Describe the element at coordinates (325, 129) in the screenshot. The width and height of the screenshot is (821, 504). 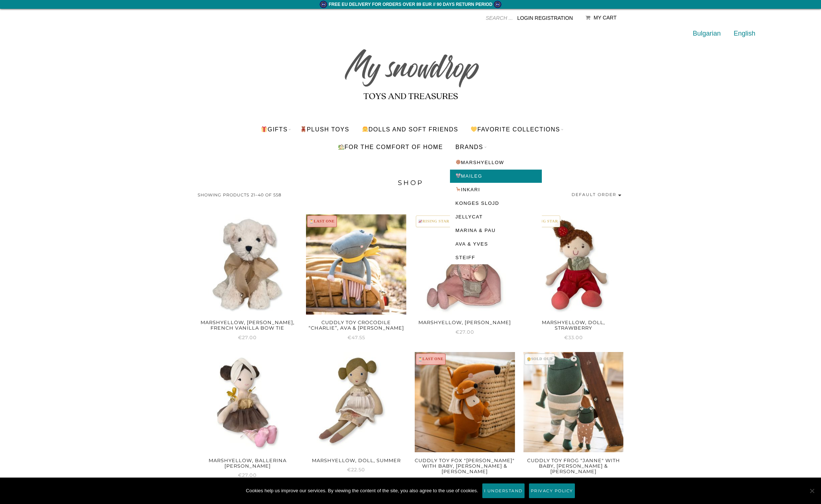
I see `a: PLUSH TOYS` at that location.